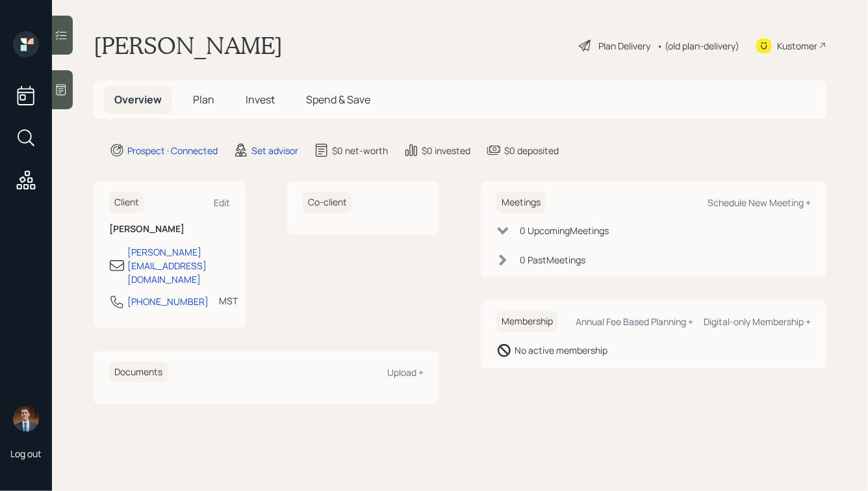 The height and width of the screenshot is (491, 868). What do you see at coordinates (624, 46) in the screenshot?
I see `div: Plan Delivery` at bounding box center [624, 46].